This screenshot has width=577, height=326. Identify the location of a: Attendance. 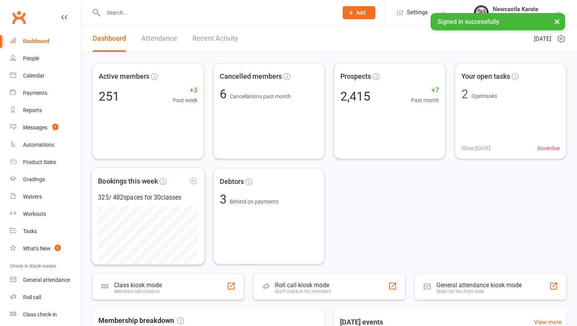
(159, 38).